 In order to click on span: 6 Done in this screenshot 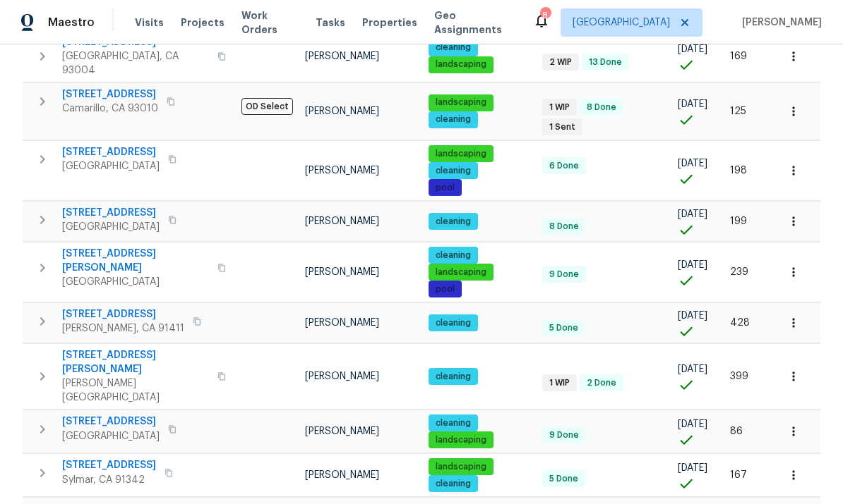, I will do `click(563, 165)`.